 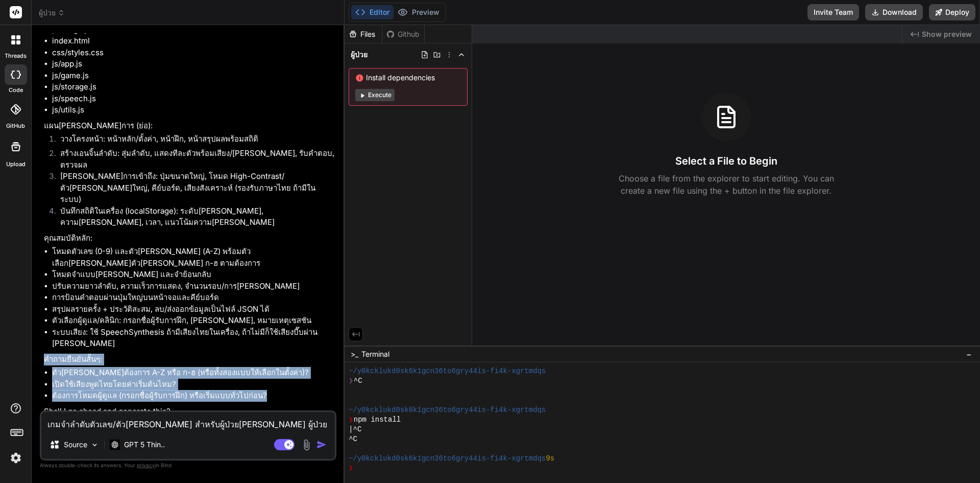 What do you see at coordinates (95, 444) in the screenshot?
I see `img: Pick Models` at bounding box center [95, 444].